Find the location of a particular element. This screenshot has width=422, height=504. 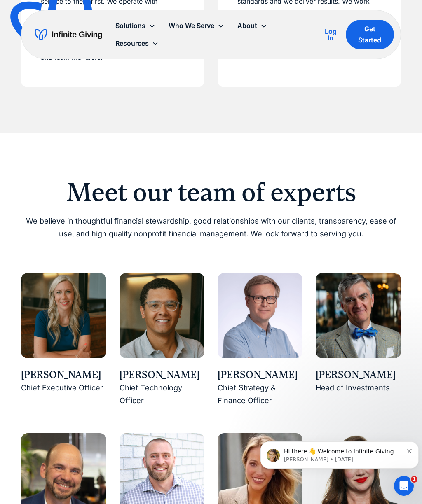

div: Chief Strategy & Finance Officer is located at coordinates (260, 394).